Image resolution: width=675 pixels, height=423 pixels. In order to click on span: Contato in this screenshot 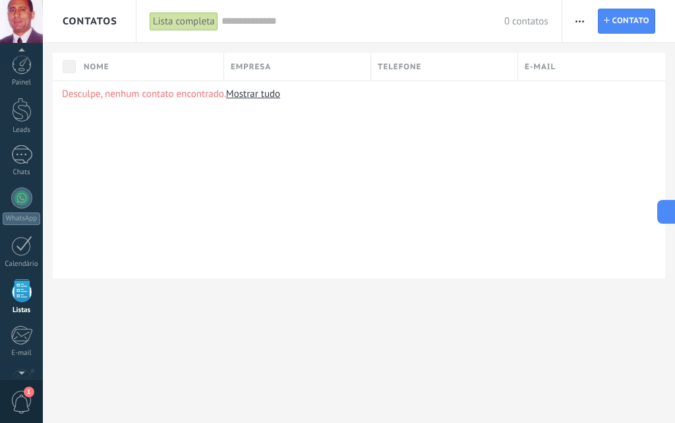, I will do `click(631, 21)`.